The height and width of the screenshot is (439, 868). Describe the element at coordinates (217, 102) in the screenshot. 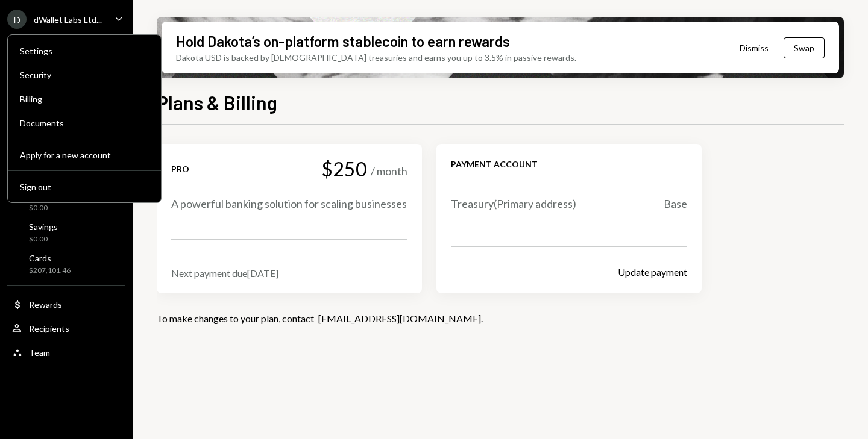

I see `h1: Plans & Billing` at that location.